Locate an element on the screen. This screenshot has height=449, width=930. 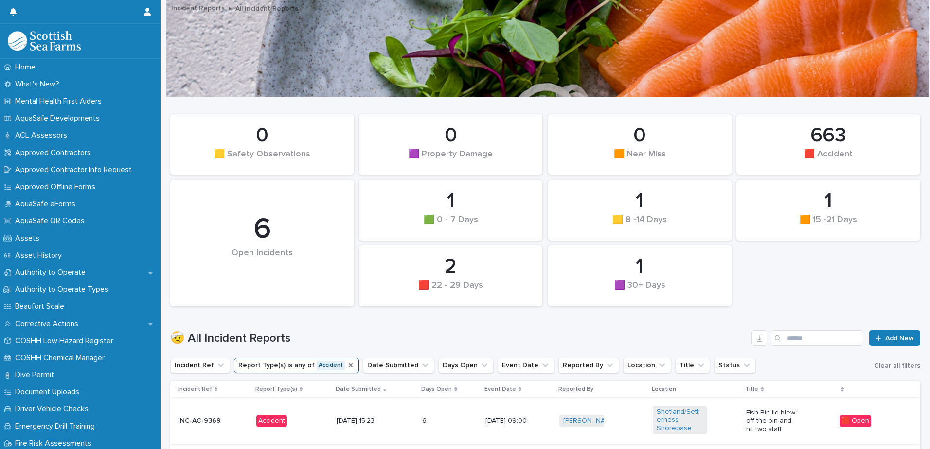
button: Status is located at coordinates (735, 366).